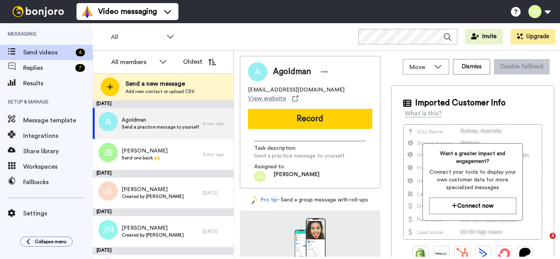 This screenshot has height=259, width=560. Describe the element at coordinates (265, 200) in the screenshot. I see `a: Pro tip` at that location.